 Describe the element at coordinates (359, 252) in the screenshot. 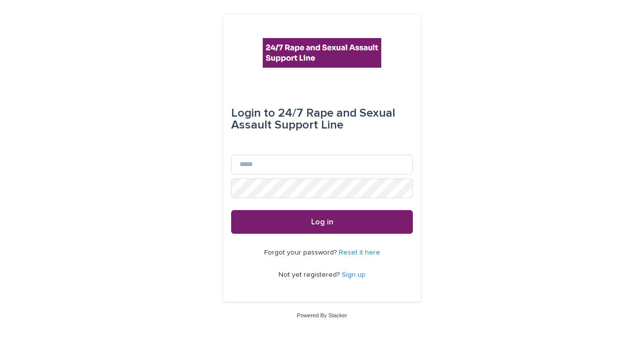

I see `a: Reset it here` at that location.